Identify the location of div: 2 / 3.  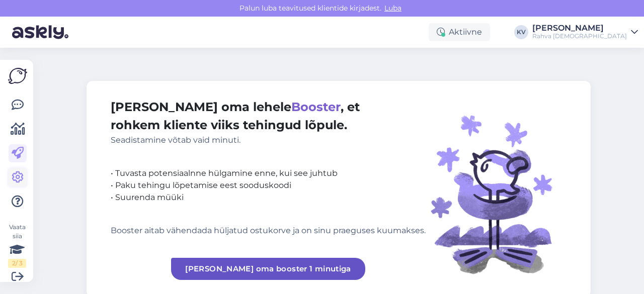
(17, 264).